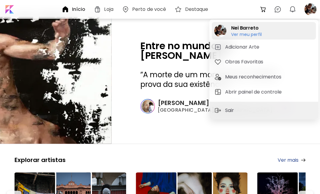 Image resolution: width=320 pixels, height=194 pixels. I want to click on h2: Nei Barreto, so click(246, 28).